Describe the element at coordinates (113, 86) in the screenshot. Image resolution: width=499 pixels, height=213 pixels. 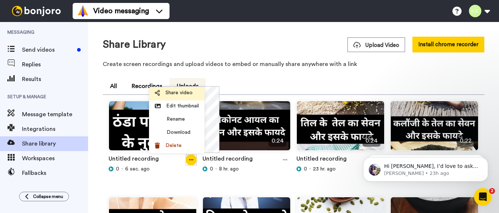
I see `button: All` at that location.